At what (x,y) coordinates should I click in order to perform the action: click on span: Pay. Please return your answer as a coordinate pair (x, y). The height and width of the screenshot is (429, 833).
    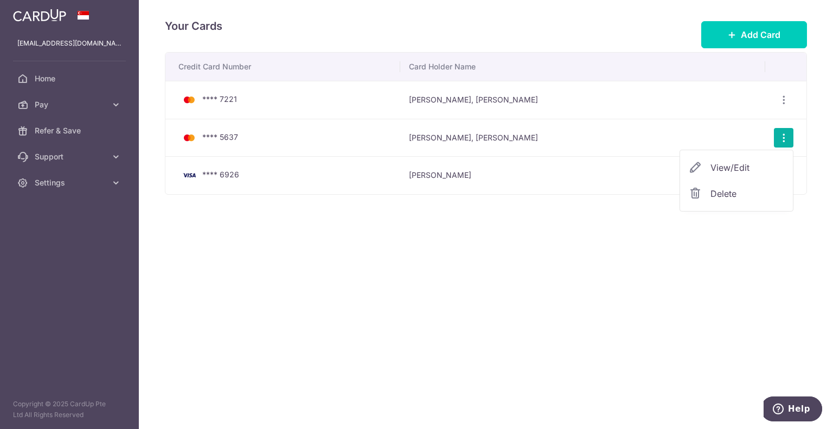
    Looking at the image, I should click on (71, 105).